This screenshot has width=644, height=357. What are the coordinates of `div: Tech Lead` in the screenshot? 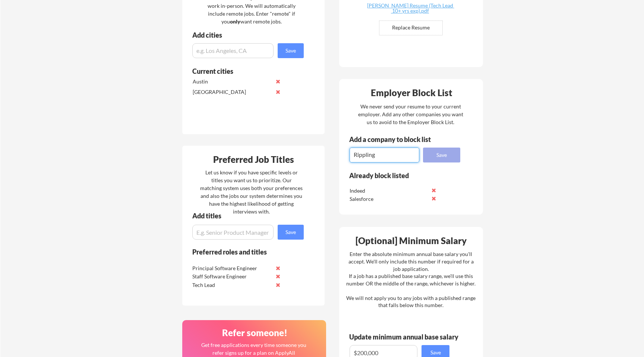 It's located at (231, 285).